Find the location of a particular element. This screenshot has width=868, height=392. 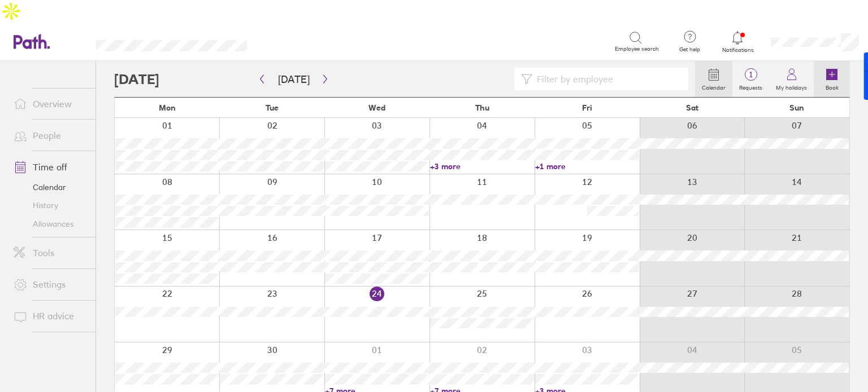

span: Tue is located at coordinates (272, 108).